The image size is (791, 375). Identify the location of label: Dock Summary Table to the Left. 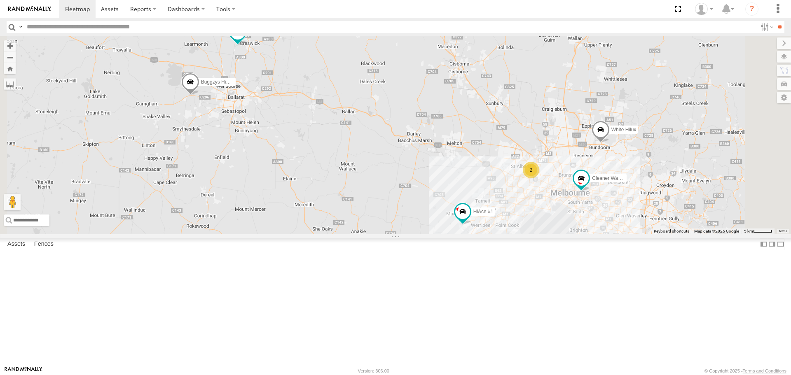
(764, 244).